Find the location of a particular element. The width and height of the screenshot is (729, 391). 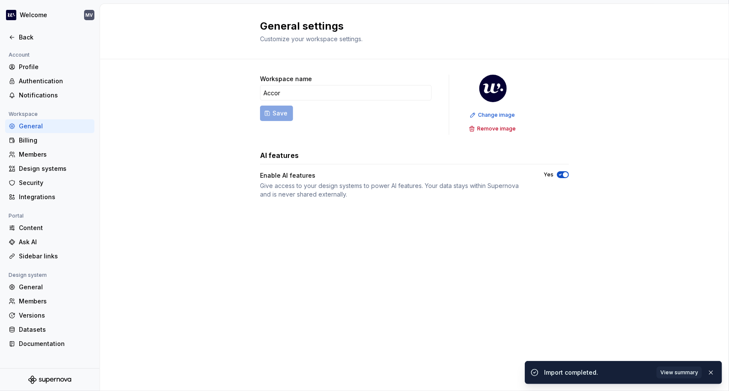

div: Security is located at coordinates (55, 183).